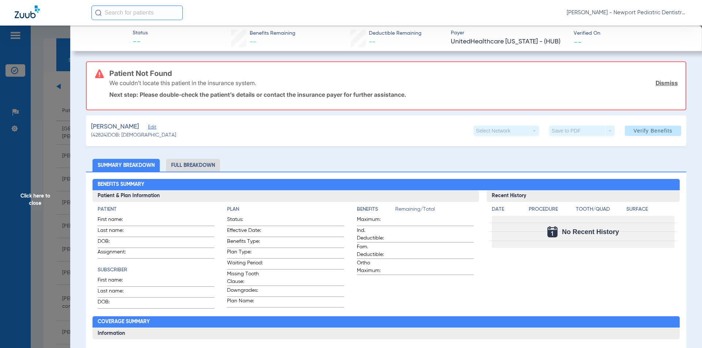  Describe the element at coordinates (286, 209) in the screenshot. I see `app-breakdown-title: Plan` at that location.